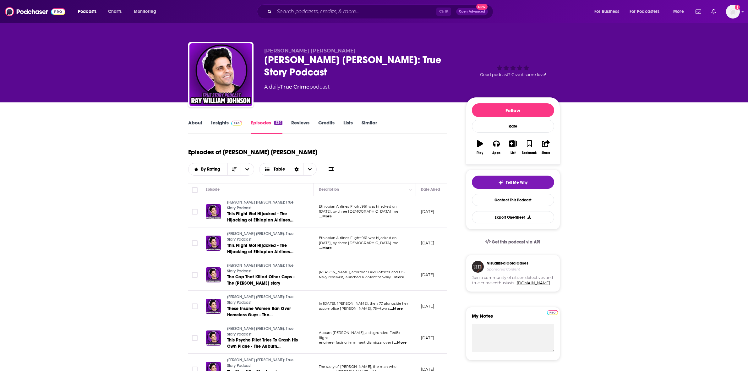  I want to click on span: Podcasts, so click(87, 12).